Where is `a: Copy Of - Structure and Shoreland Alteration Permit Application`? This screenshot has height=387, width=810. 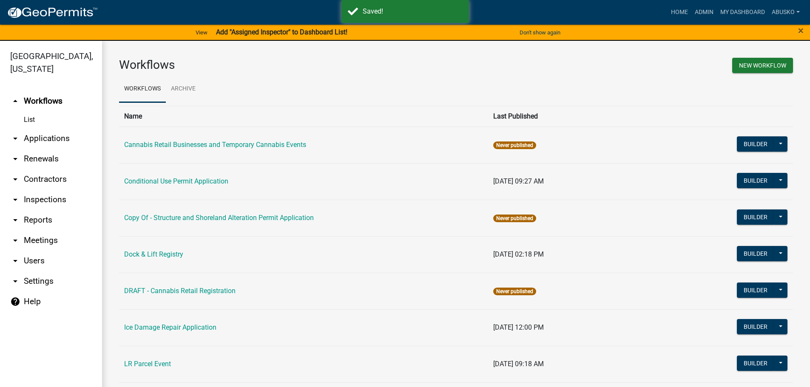
a: Copy Of - Structure and Shoreland Alteration Permit Application is located at coordinates (219, 218).